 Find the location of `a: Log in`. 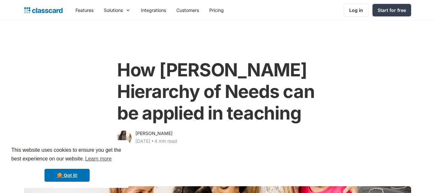

a: Log in is located at coordinates (356, 10).